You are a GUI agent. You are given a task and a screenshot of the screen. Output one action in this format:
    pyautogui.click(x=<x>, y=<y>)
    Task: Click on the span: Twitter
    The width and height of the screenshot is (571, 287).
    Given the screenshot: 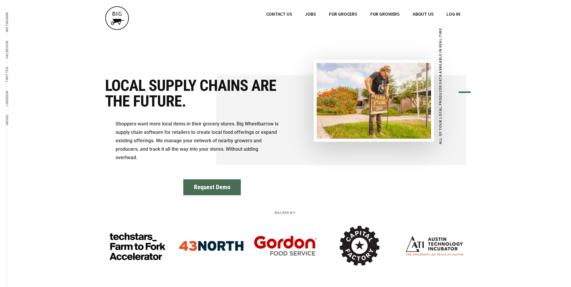 What is the action you would take?
    pyautogui.click(x=7, y=75)
    